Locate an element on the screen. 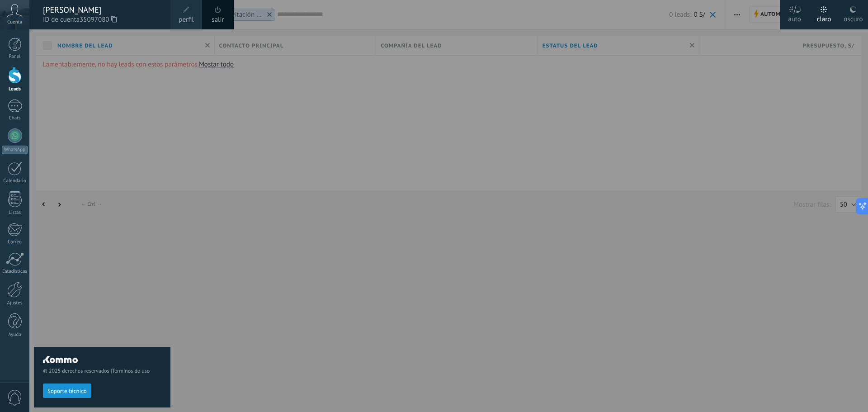 The image size is (868, 412). a: Términos de uso is located at coordinates (131, 371).